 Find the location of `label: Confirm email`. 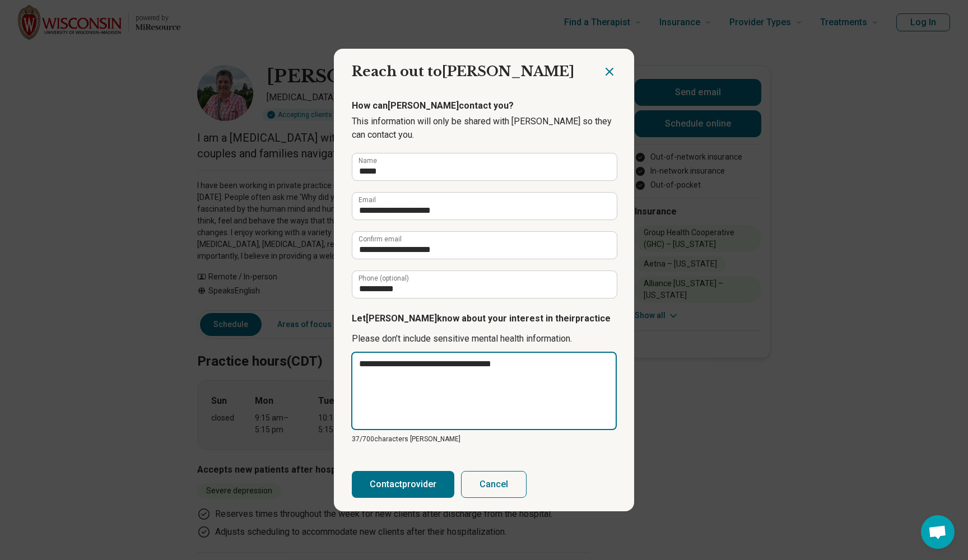

label: Confirm email is located at coordinates (380, 239).